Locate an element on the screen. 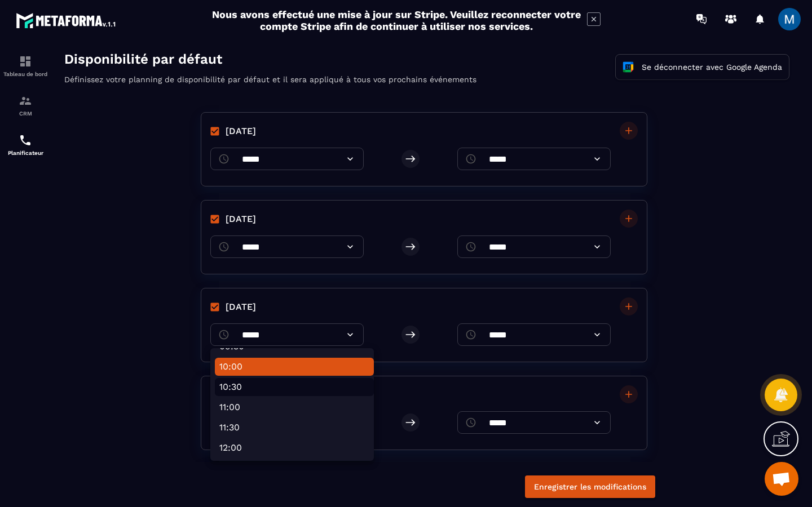 The width and height of the screenshot is (812, 507). li: 11:00 is located at coordinates (242, 358).